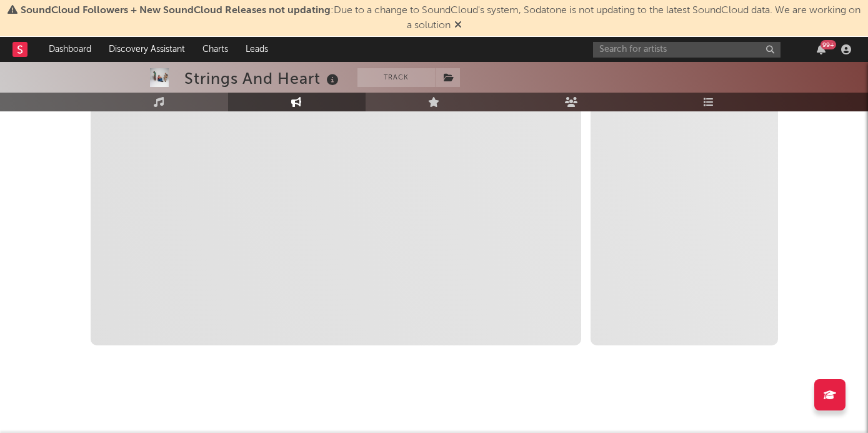  What do you see at coordinates (458, 25) in the screenshot?
I see `span: Dismiss` at bounding box center [458, 25].